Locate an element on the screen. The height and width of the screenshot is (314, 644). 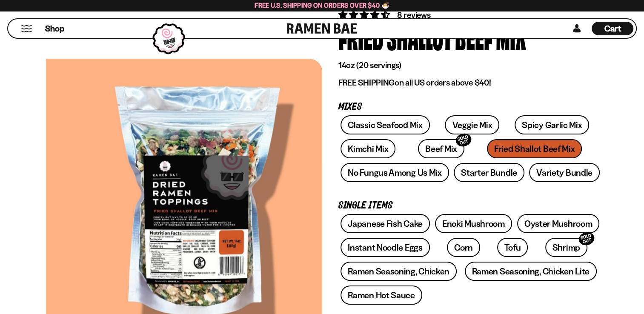
a: Ramen Seasoning, Chicken Lite is located at coordinates (531, 272).